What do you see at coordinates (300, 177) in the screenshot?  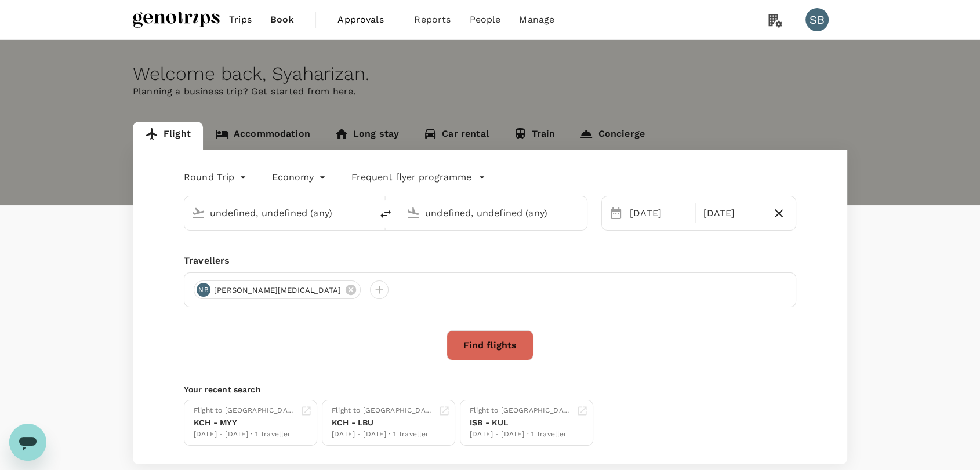 I see `div: Economy` at bounding box center [300, 177].